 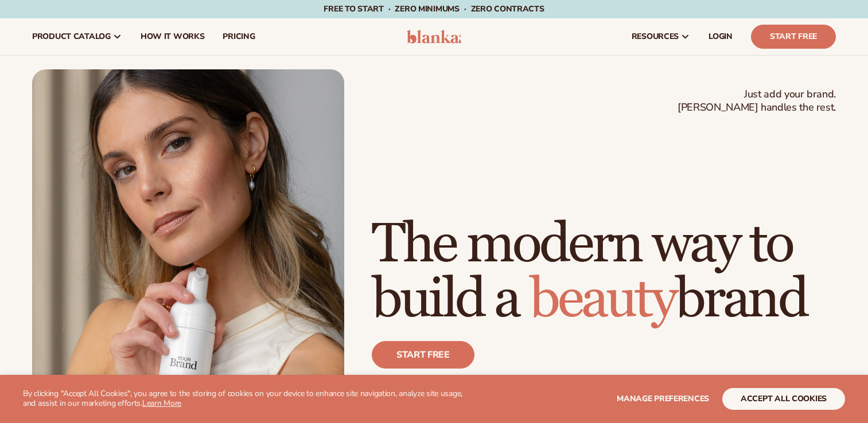 I want to click on span: resources, so click(x=655, y=36).